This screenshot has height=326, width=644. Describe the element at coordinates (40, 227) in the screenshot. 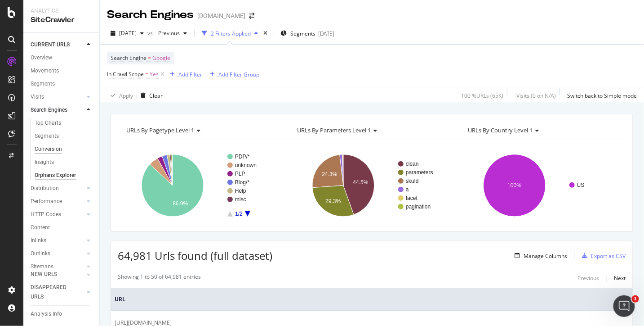

I see `div: Content` at that location.